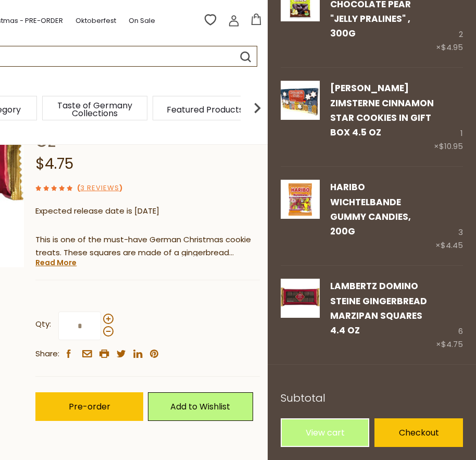 This screenshot has height=460, width=476. Describe the element at coordinates (300, 298) in the screenshot. I see `img: Lambertz Domino Steine Gingerbread Marzipan Squares 4.4 oz` at that location.